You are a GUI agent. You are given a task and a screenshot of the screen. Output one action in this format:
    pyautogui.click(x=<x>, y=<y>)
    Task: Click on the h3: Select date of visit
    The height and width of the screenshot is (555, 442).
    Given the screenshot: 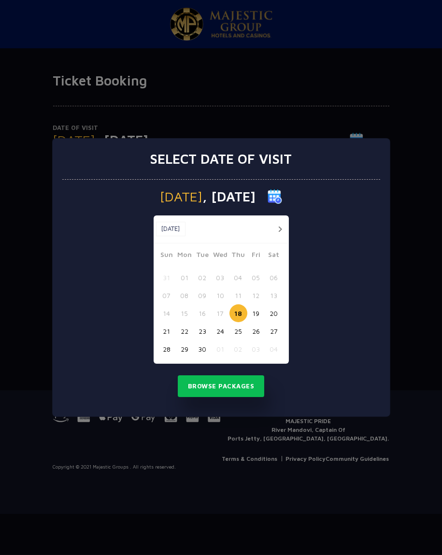 What is the action you would take?
    pyautogui.click(x=221, y=159)
    